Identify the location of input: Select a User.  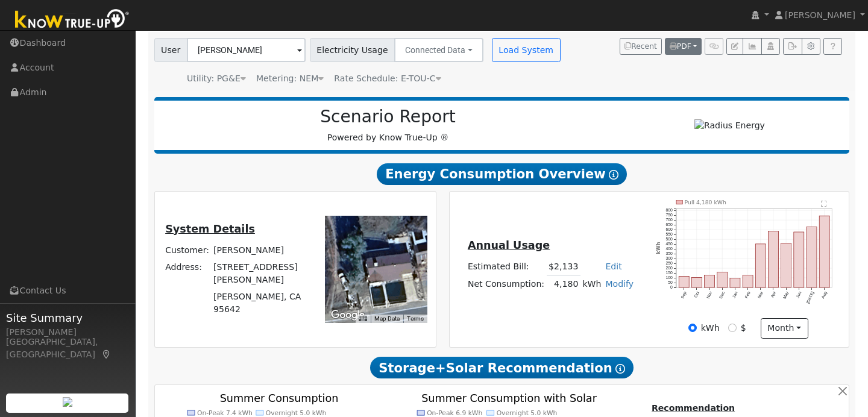
(245, 50).